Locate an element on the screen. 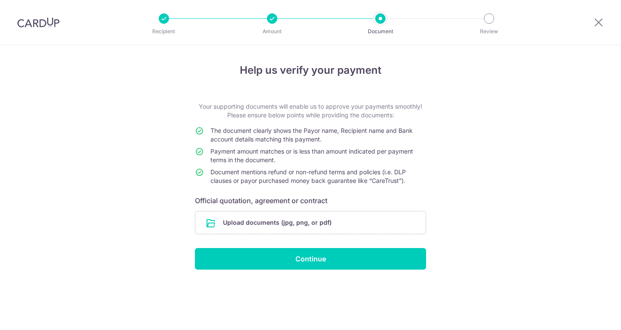 This screenshot has width=621, height=330. div: Upload documents (jpg, png, or pdf) is located at coordinates (310, 222).